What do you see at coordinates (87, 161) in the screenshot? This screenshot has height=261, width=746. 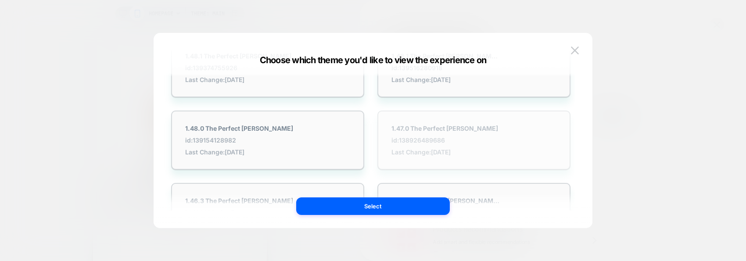 I see `span: The URL that was requested returned a NON-OK status code (403).` at bounding box center [87, 161].